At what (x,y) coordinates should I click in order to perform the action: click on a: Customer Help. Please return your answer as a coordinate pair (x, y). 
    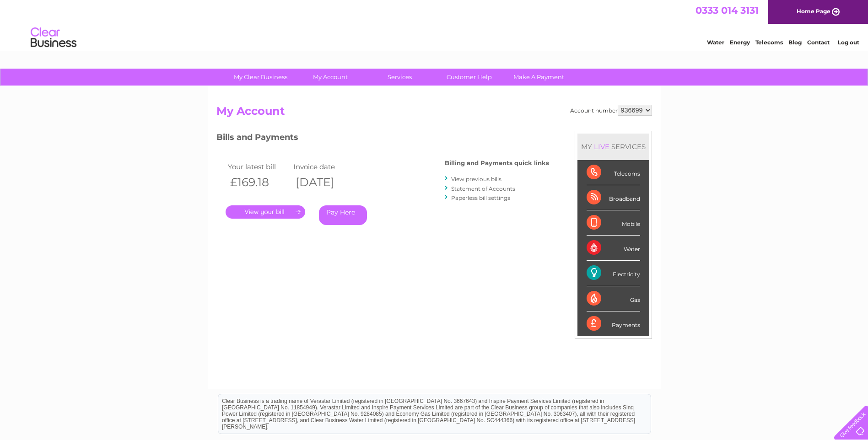
    Looking at the image, I should click on (469, 77).